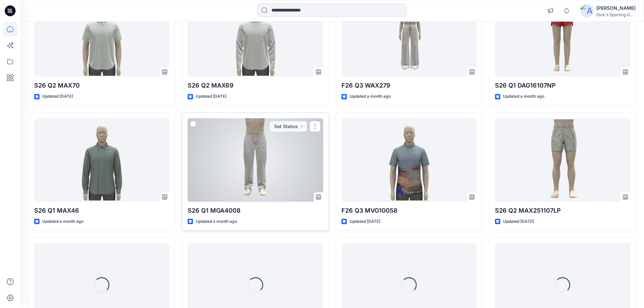 The height and width of the screenshot is (308, 644). Describe the element at coordinates (562, 211) in the screenshot. I see `p: S26 Q2 MAX251107LP` at that location.